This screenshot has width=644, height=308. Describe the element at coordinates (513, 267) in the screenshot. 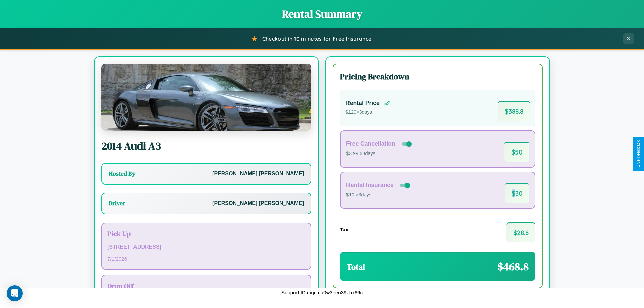

I see `span: $ 468.8` at that location.